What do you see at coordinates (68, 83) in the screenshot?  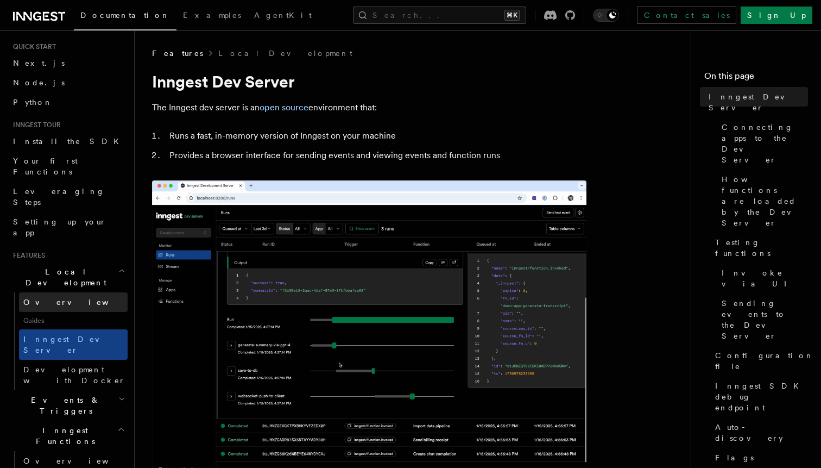 I see `a: Node.js` at bounding box center [68, 83].